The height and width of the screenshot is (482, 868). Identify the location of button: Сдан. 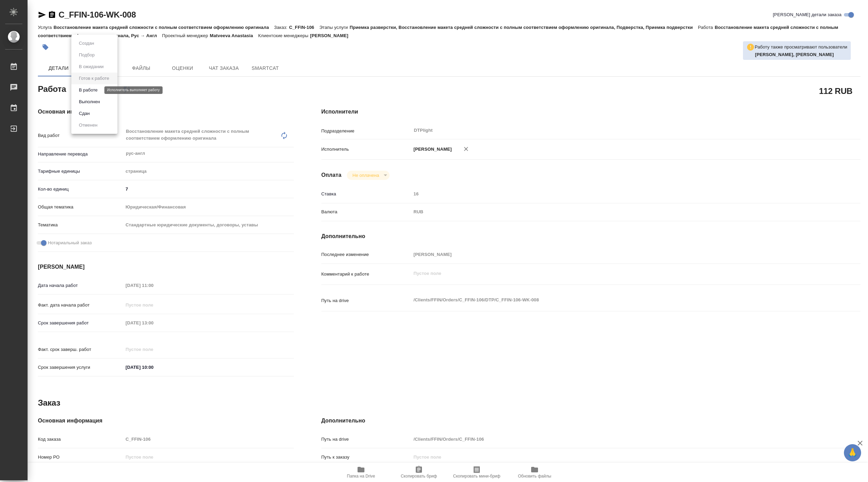
(84, 114).